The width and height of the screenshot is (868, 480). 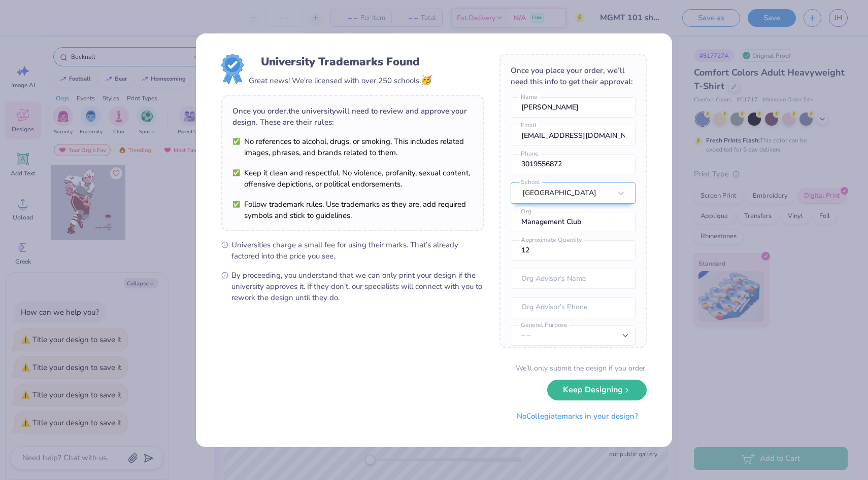 What do you see at coordinates (358, 251) in the screenshot?
I see `span: Universities charge a small fee for using their marks. That’s already factored into the price you...` at bounding box center [358, 251].